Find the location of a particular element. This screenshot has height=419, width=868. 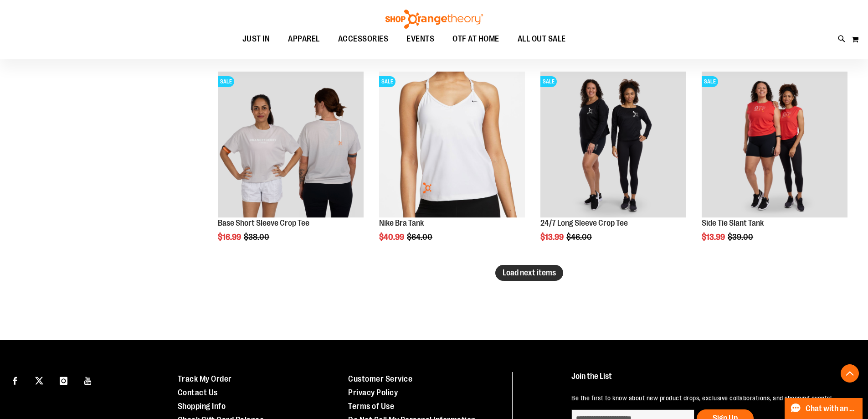

button: Load next items is located at coordinates (529, 273).